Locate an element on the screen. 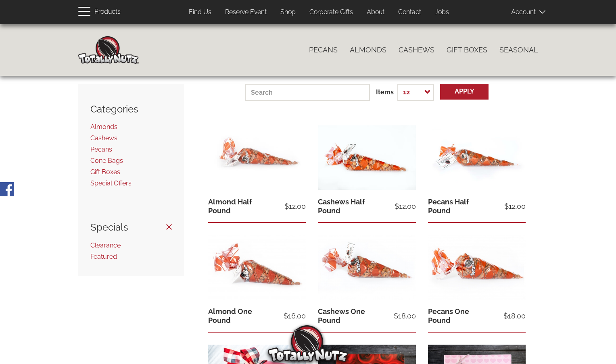 The image size is (616, 364). h3: Specials is located at coordinates (131, 228).